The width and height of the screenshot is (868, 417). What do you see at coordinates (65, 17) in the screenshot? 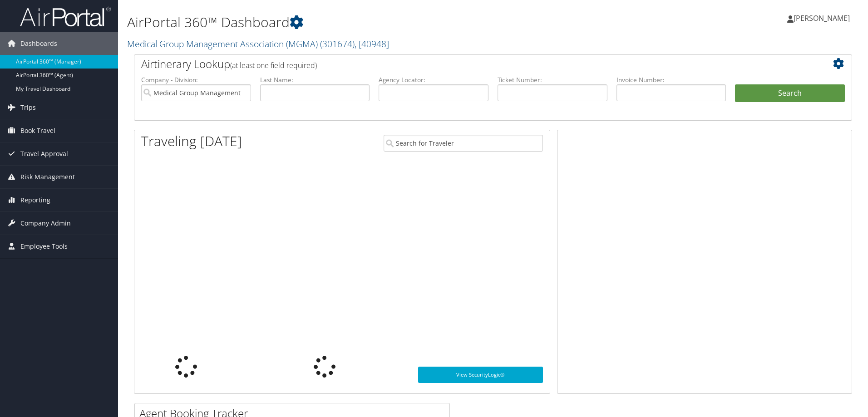
I see `img: airportal-logo.png` at bounding box center [65, 17].